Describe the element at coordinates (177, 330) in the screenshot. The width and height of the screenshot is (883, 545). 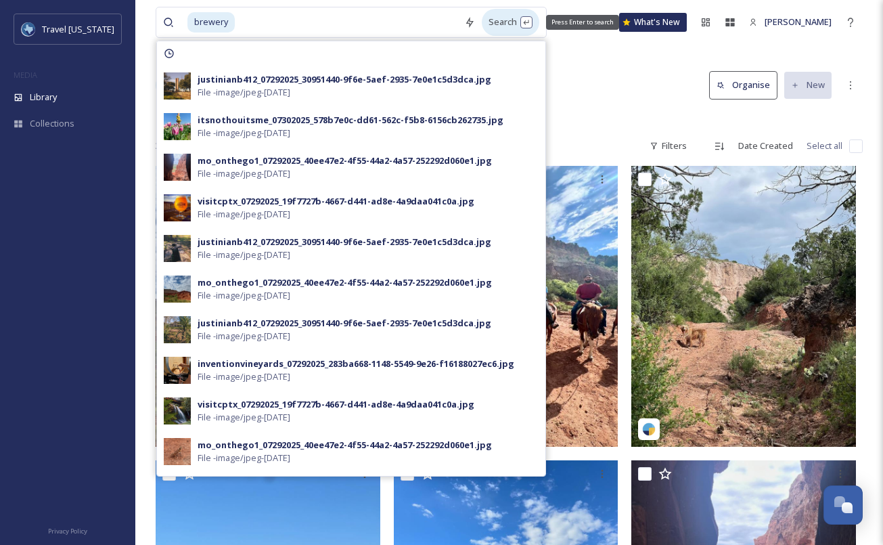
I see `img: d6f9d2b7-07d0-4f46-813d-5be9475d2686.jpg` at that location.